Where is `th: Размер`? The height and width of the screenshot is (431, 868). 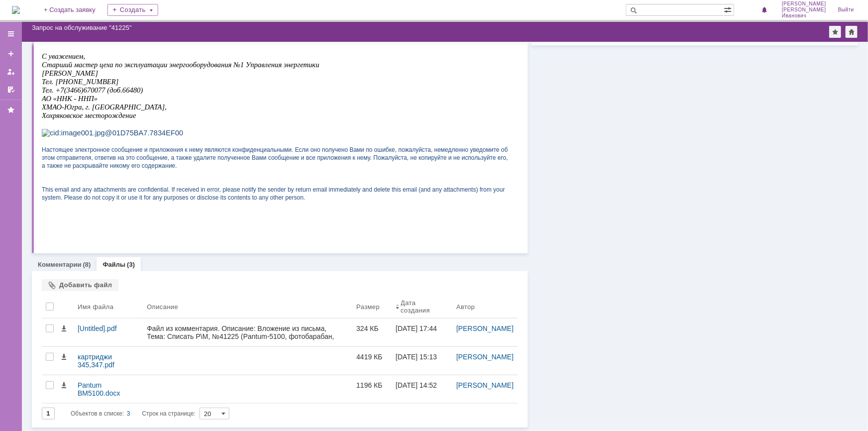 th: Размер is located at coordinates (372, 306).